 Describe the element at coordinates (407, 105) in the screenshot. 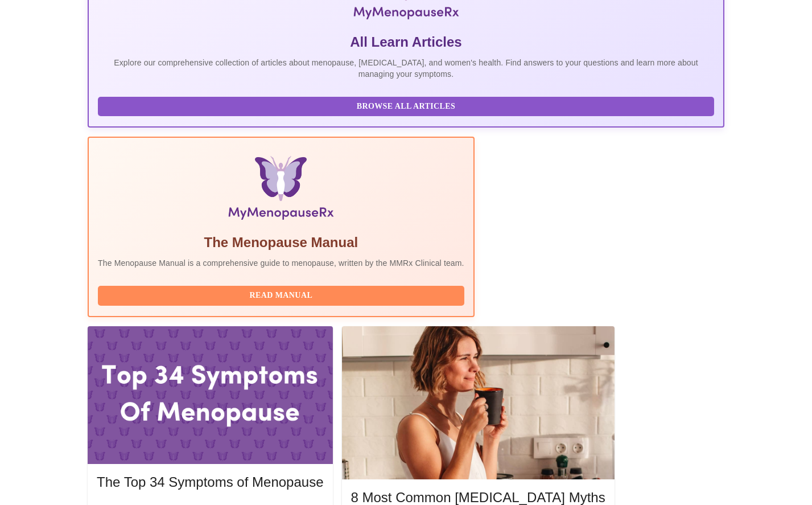

I see `a: Browse All Articles` at that location.